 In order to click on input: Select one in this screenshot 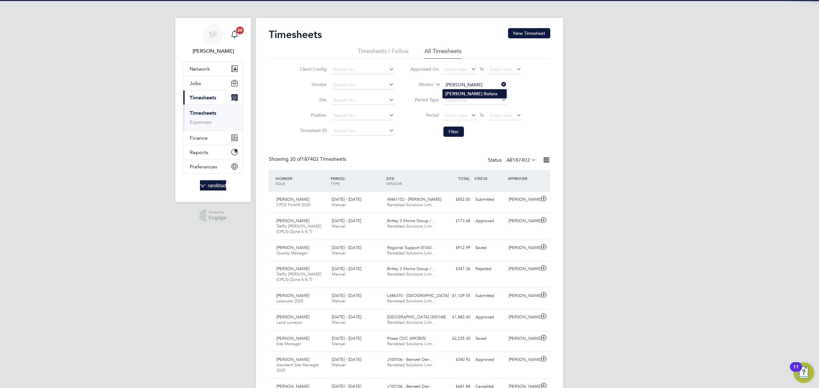, I will do `click(475, 100)`.